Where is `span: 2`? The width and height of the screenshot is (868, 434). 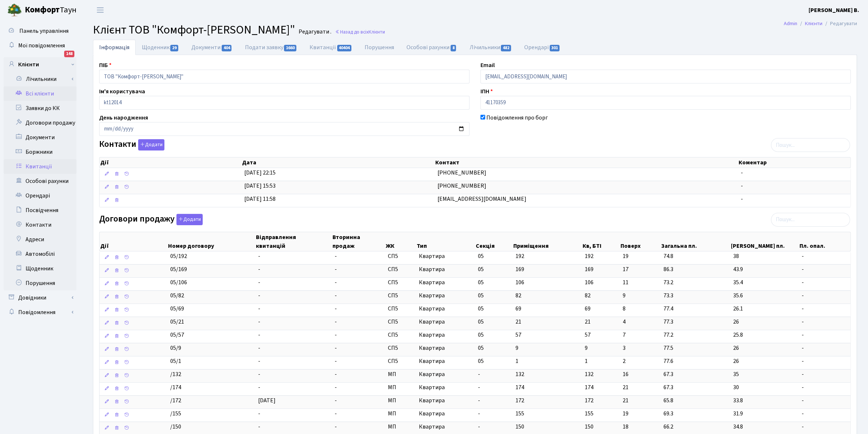
span: 2 is located at coordinates (640, 361).